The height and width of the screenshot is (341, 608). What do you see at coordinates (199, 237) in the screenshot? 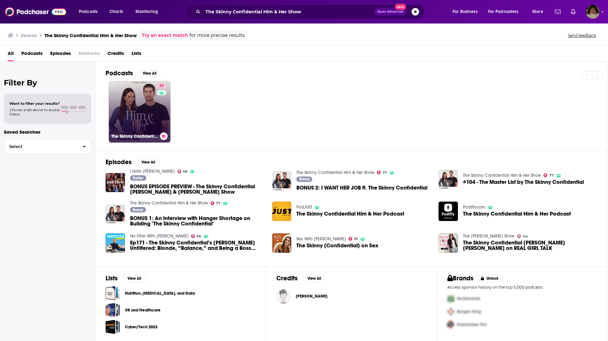
I see `span: 69` at bounding box center [199, 237].